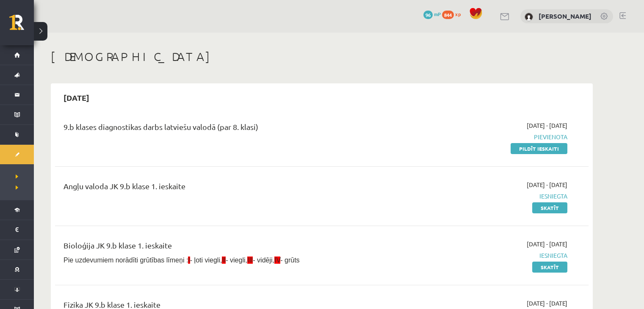 The image size is (644, 309). I want to click on div: Bioloģija JK 9.b klase 1. ieskaite, so click(229, 247).